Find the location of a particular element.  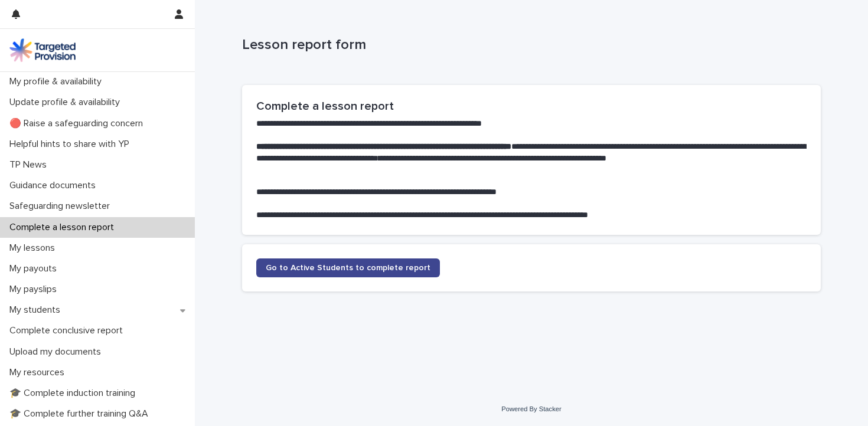

p: My resources is located at coordinates (39, 372).